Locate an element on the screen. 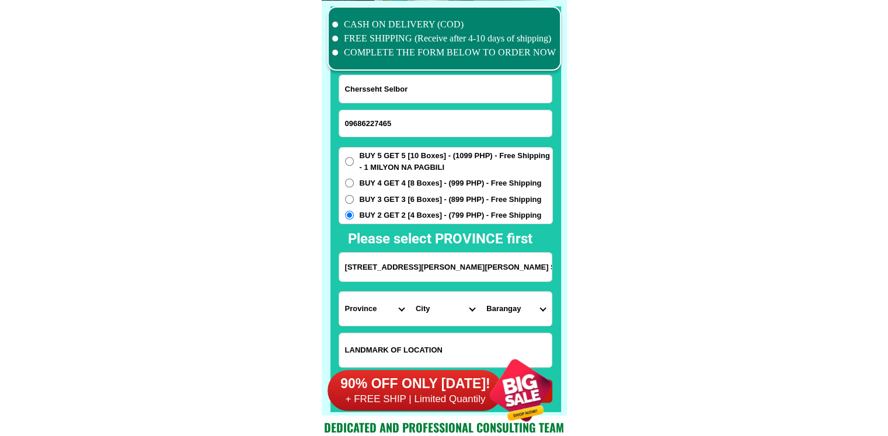 This screenshot has height=436, width=888. select: Select commune is located at coordinates (516, 309).